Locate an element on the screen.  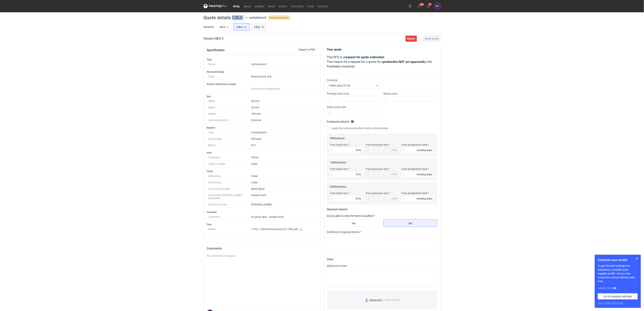
dt: Colors outside is located at coordinates (230, 164).